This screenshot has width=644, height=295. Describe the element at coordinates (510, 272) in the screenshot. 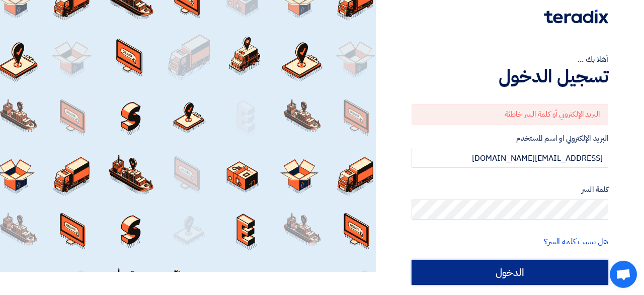

I see `input: الدخول` at that location.